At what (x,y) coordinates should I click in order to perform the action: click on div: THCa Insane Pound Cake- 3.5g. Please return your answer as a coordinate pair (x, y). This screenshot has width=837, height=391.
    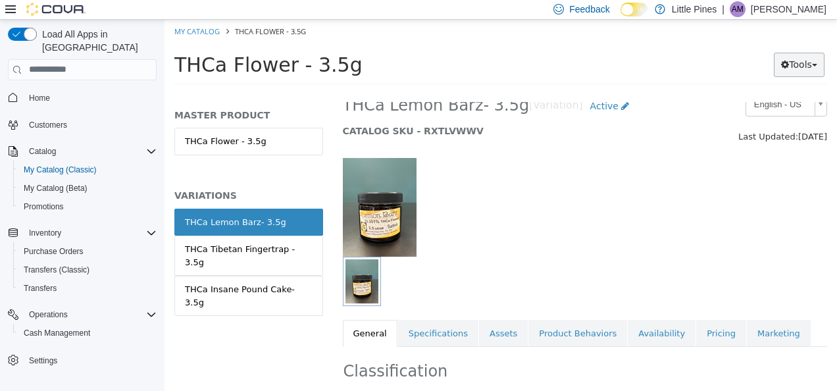
    Looking at the image, I should click on (84, 276).